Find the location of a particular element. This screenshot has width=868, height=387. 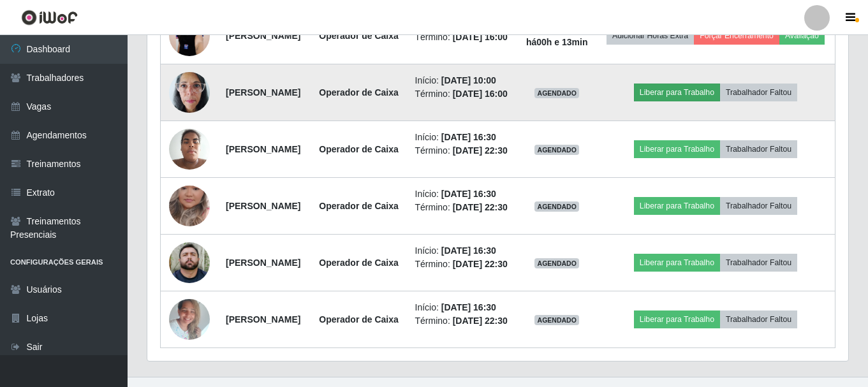

img: 1740017452142.jpeg is located at coordinates (189, 263).